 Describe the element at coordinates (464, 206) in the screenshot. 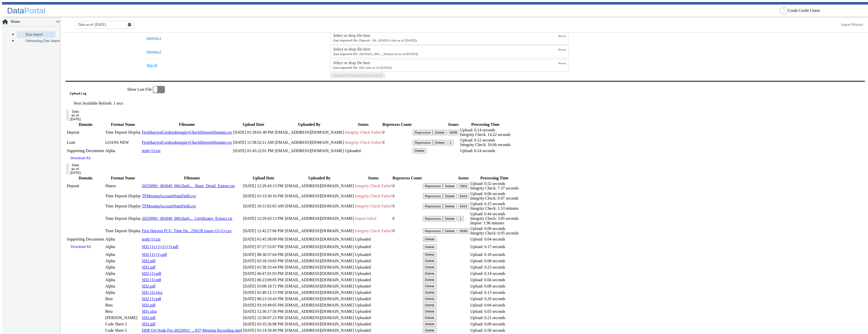

I see `button: 6424` at that location.